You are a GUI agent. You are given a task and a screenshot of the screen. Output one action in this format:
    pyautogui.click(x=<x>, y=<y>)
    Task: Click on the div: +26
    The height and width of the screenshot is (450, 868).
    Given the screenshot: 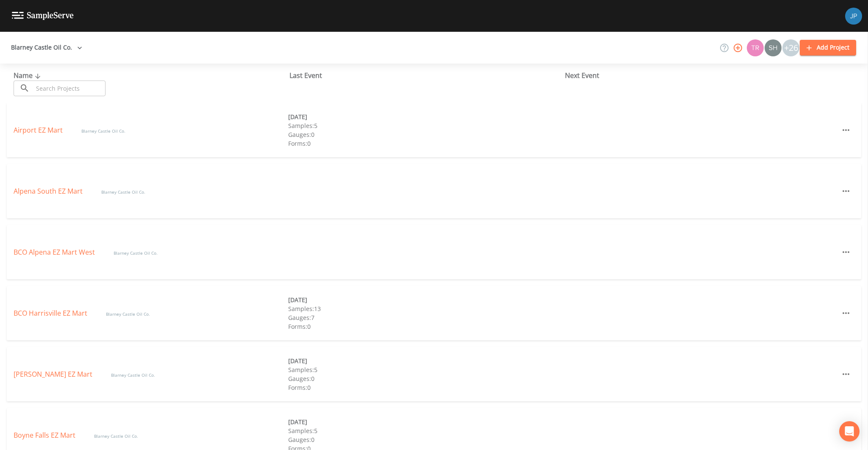 What is the action you would take?
    pyautogui.click(x=791, y=48)
    